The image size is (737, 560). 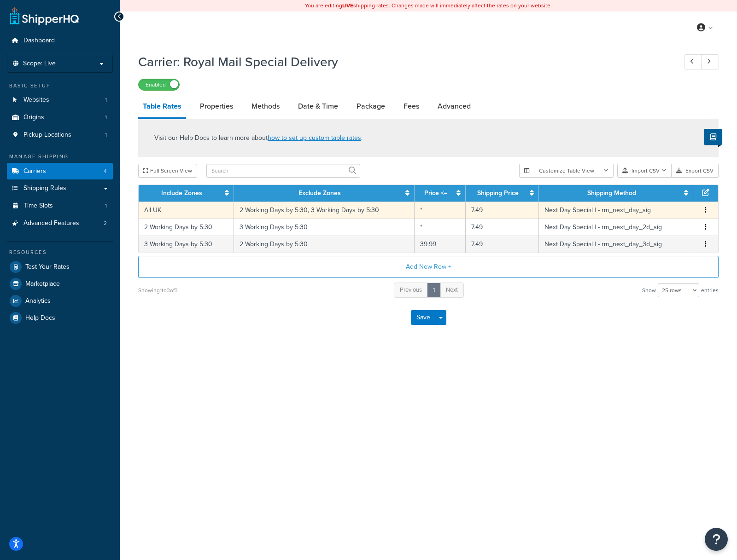 I want to click on span: Advanced Features, so click(x=51, y=223).